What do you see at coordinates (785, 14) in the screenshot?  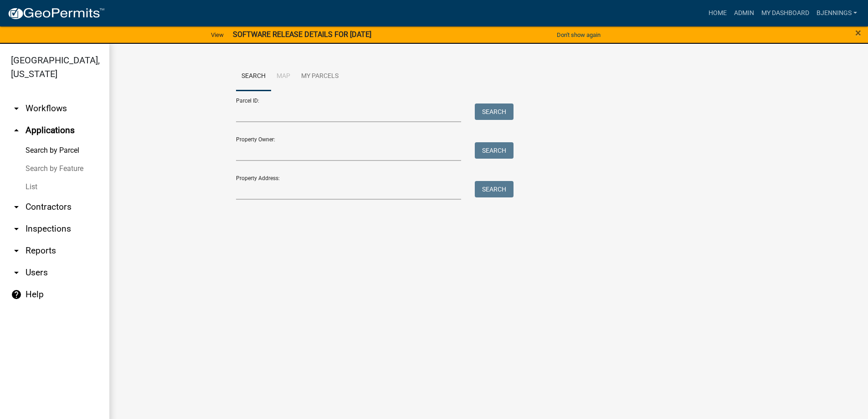 I see `a: My Dashboard` at bounding box center [785, 14].